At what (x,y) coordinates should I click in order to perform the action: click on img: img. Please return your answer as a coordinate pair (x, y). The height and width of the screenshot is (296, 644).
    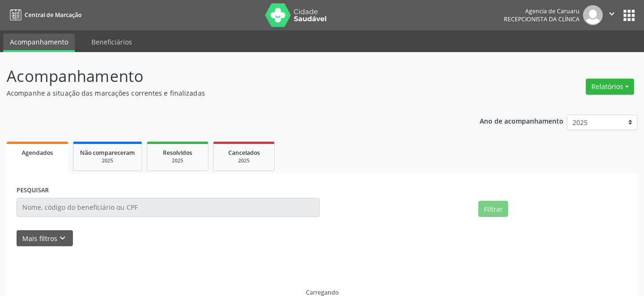
    Looking at the image, I should click on (593, 16).